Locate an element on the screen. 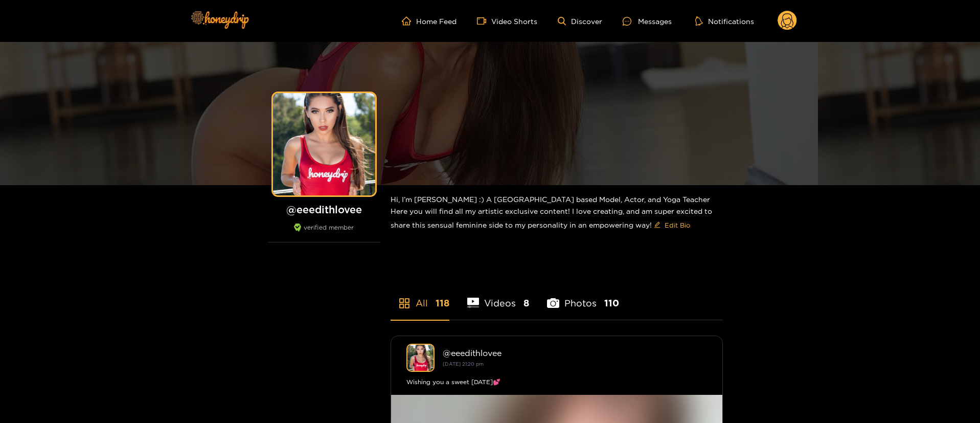 Image resolution: width=980 pixels, height=423 pixels. span: 110 is located at coordinates (611, 302).